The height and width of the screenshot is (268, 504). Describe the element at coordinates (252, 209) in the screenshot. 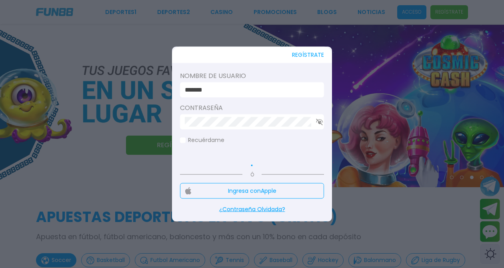

I see `p: ¿Contraseña Olvidada?` at that location.